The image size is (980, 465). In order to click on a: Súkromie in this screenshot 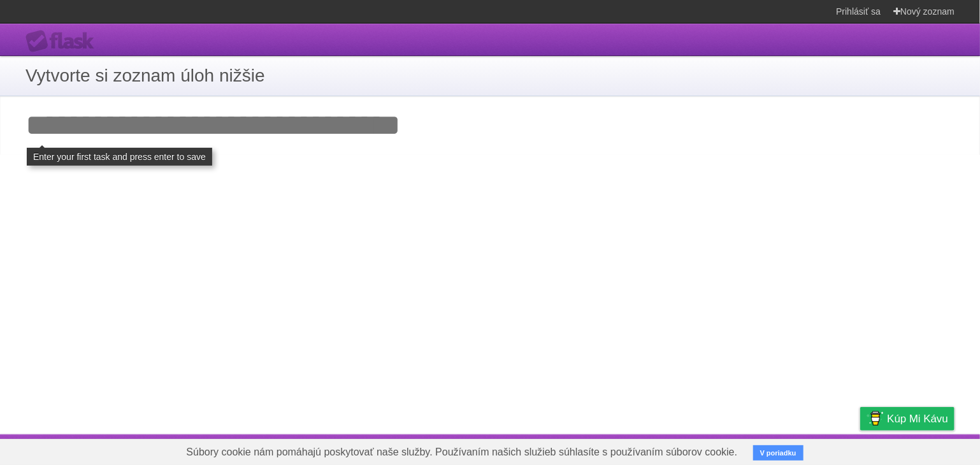, I will do `click(839, 450)`.